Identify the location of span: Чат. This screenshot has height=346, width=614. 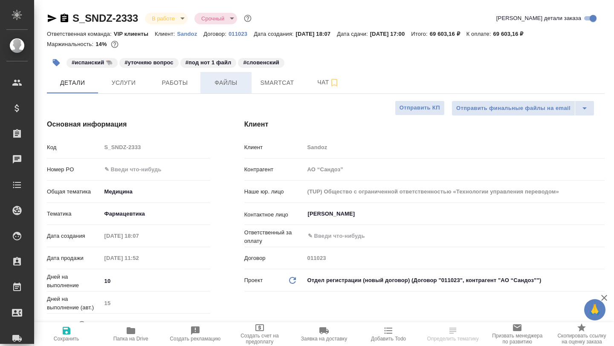
(328, 82).